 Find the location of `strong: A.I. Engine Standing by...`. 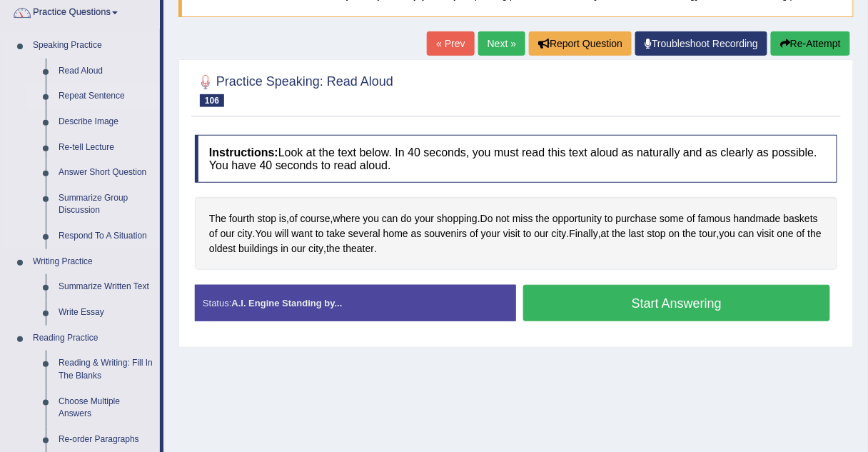

strong: A.I. Engine Standing by... is located at coordinates (286, 303).